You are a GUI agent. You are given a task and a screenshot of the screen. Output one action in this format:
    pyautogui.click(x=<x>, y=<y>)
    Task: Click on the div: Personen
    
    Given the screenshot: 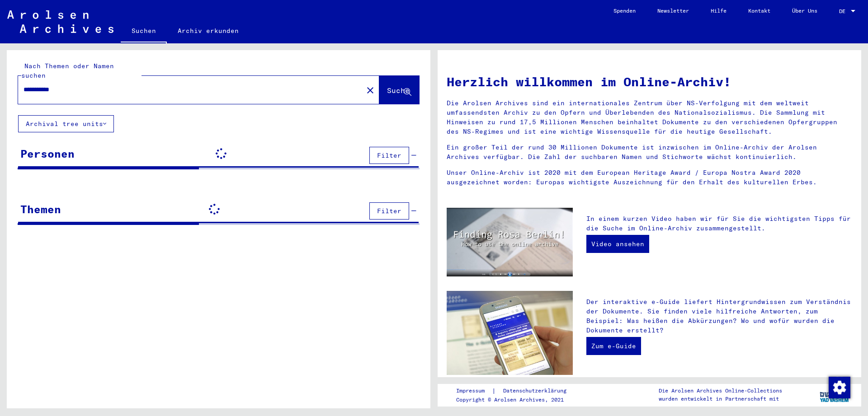 What is the action you would take?
    pyautogui.click(x=47, y=154)
    